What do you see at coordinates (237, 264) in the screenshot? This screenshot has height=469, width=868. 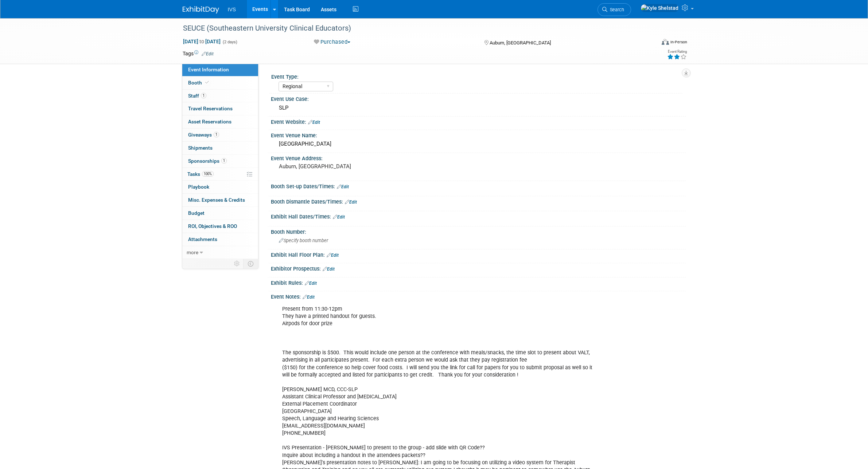 I see `td: Personalize Event Tab Strip` at bounding box center [237, 264].